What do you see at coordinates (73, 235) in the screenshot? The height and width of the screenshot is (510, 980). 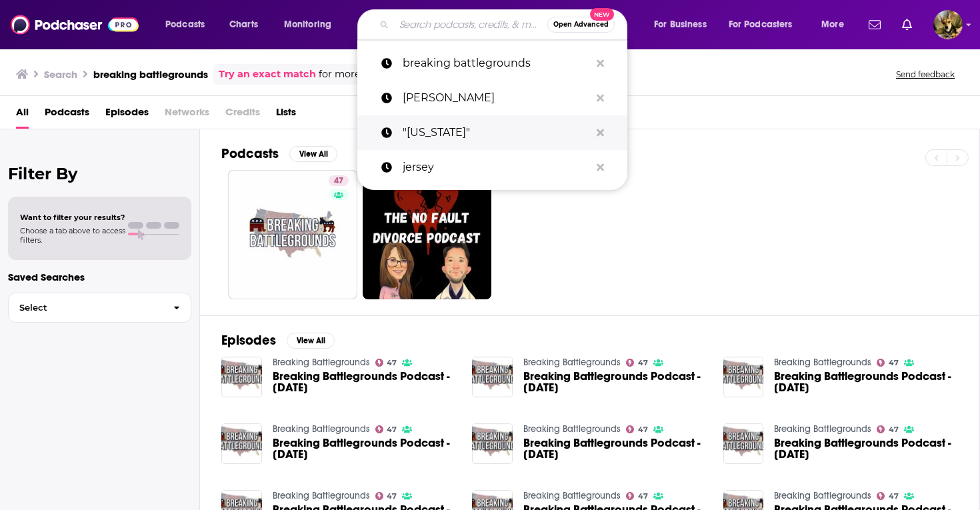 I see `span: Choose a tab above to access filters.` at bounding box center [73, 235].